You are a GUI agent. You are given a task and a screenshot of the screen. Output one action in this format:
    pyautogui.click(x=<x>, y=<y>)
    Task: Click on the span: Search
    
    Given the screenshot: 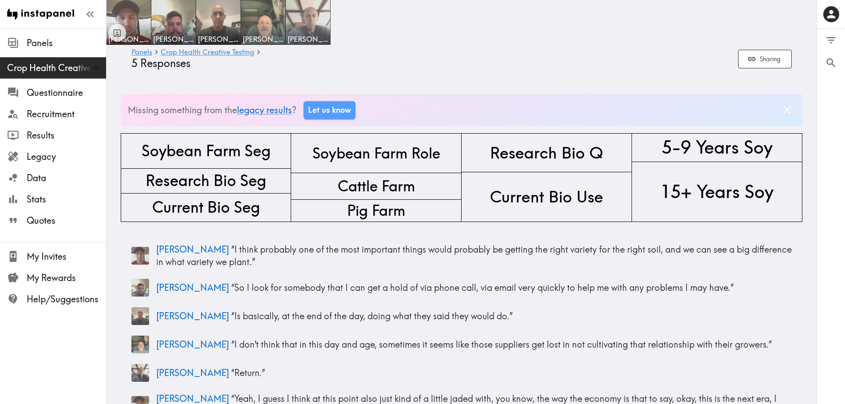 What is the action you would take?
    pyautogui.click(x=831, y=63)
    